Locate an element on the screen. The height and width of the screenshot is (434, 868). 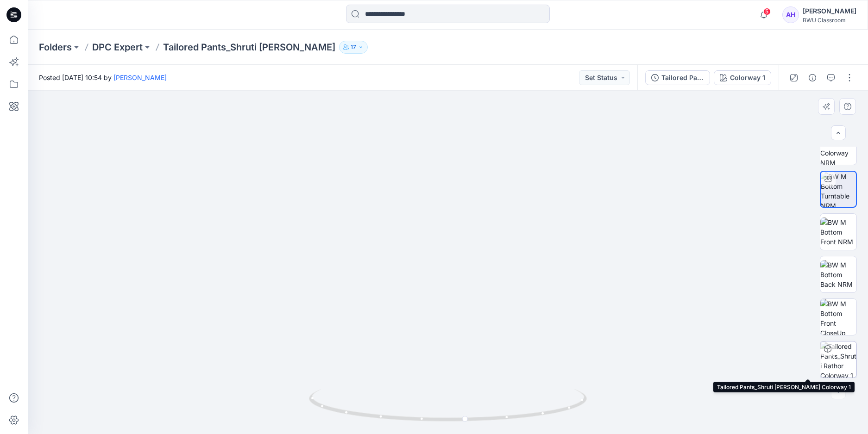
p: DPC Expert is located at coordinates (117, 47).